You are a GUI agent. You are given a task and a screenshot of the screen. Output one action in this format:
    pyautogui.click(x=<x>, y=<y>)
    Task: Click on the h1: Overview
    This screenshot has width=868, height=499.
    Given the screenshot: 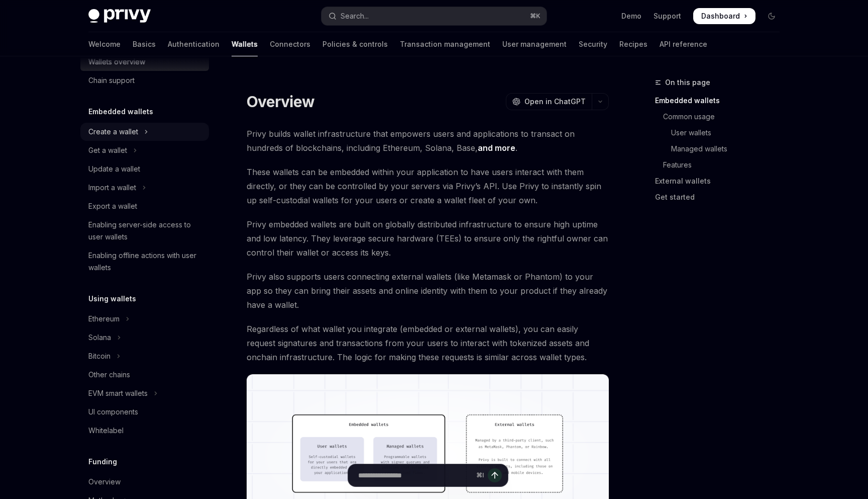 What is the action you would take?
    pyautogui.click(x=280, y=102)
    